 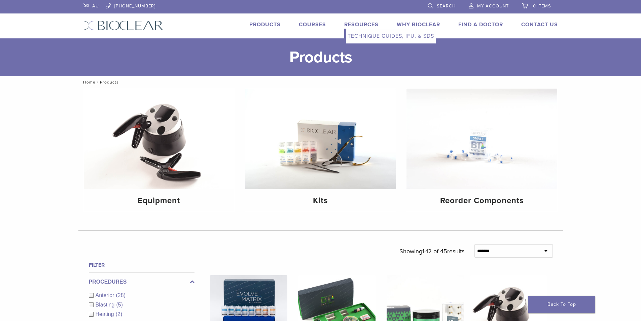 What do you see at coordinates (119, 304) in the screenshot?
I see `span: (5)` at bounding box center [119, 304].